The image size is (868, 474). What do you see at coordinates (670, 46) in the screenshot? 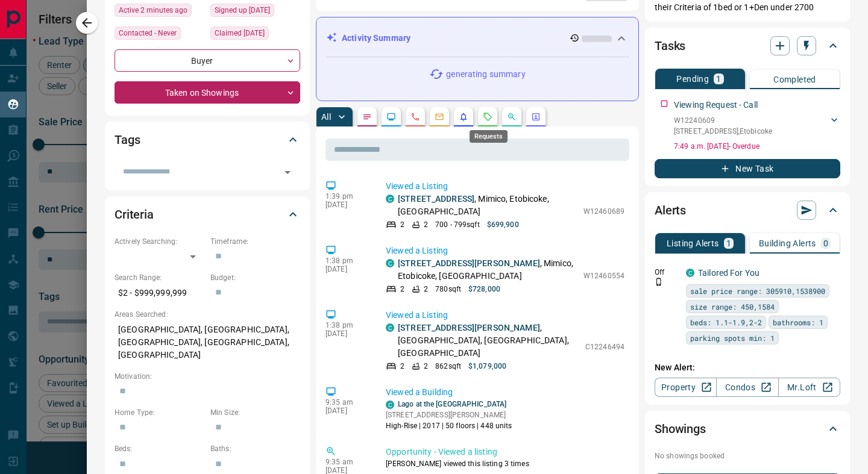
I see `h2: Tasks` at bounding box center [670, 46].